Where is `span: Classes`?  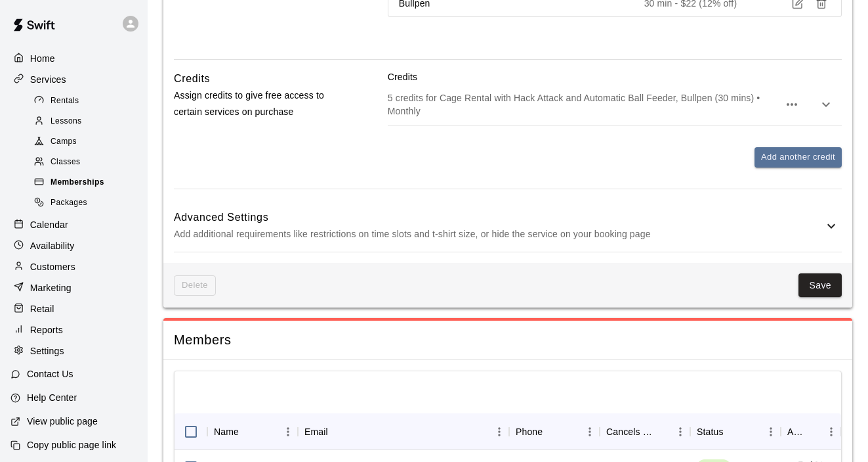
span: Classes is located at coordinates (65, 162).